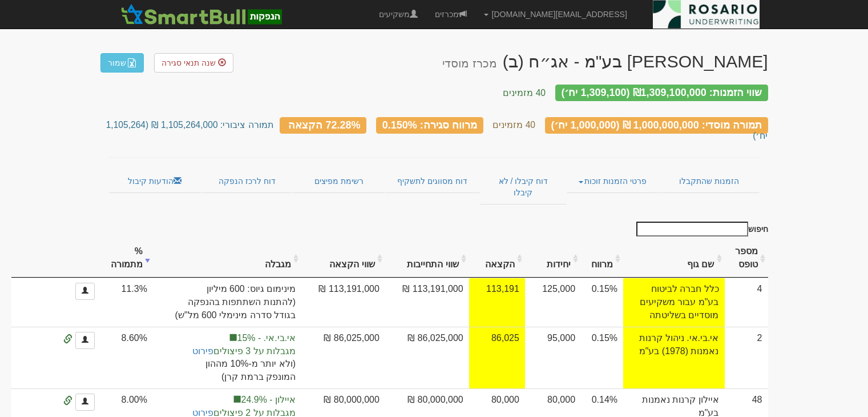 This screenshot has width=868, height=417. I want to click on th: שם גוף : activate to sort column ascending, so click(674, 258).